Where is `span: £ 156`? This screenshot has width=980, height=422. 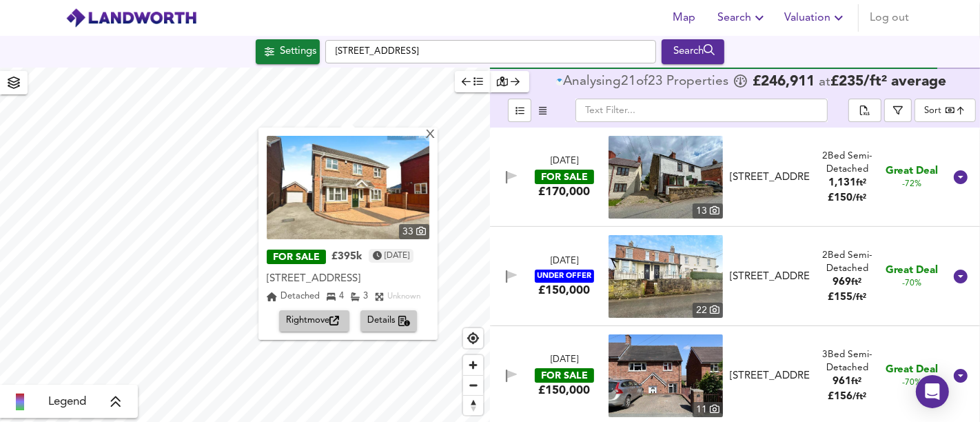 span: £ 156 is located at coordinates (848, 397).